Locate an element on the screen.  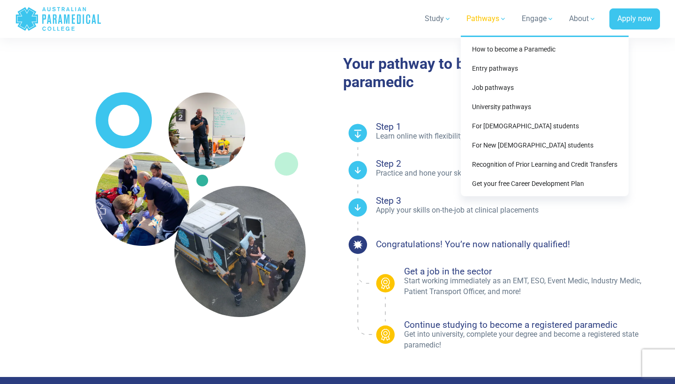
p: Start working immediately as an EMT, ESO, Event Medic, Industry Medic, Patient Transport Officer,... is located at coordinates (532, 286).